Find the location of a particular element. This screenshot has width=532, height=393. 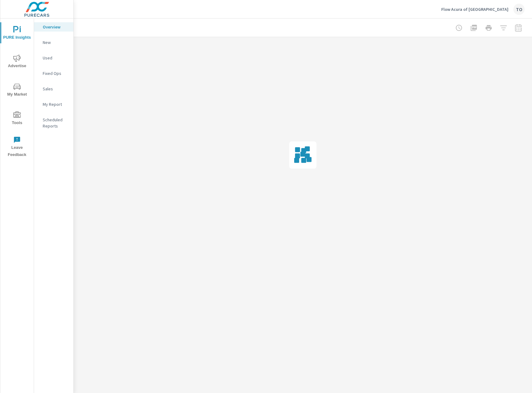

span: Tools is located at coordinates (17, 119).